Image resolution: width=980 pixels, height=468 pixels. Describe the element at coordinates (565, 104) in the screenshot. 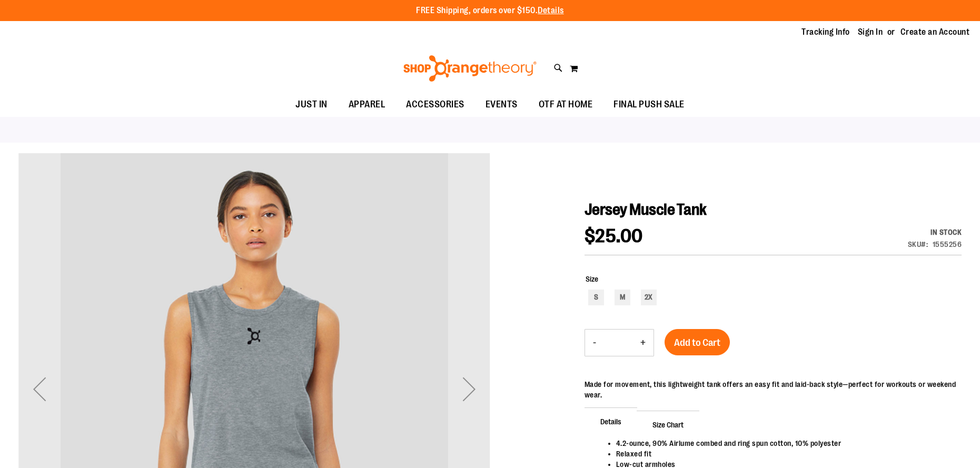

I see `span: OTF AT HOME` at that location.